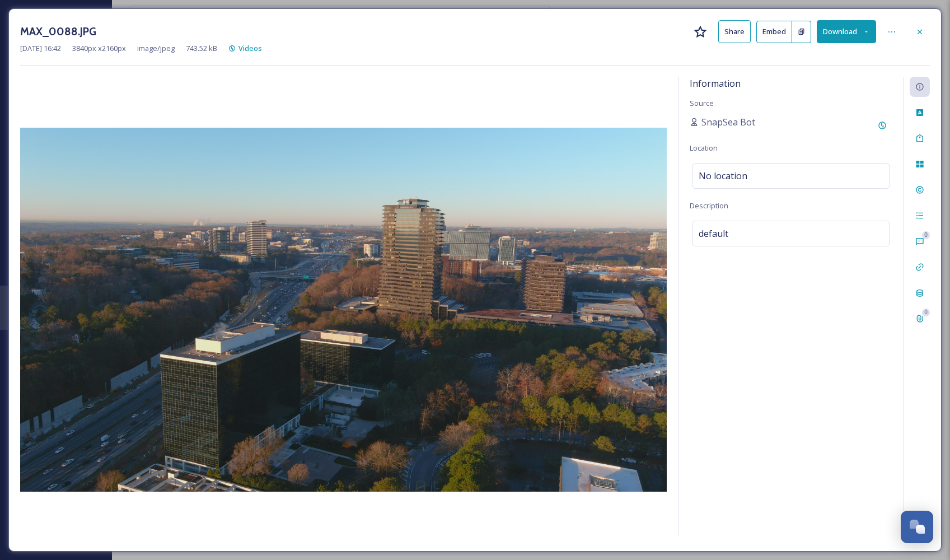  Describe the element at coordinates (58, 32) in the screenshot. I see `h3: MAX_0088.JPG` at that location.